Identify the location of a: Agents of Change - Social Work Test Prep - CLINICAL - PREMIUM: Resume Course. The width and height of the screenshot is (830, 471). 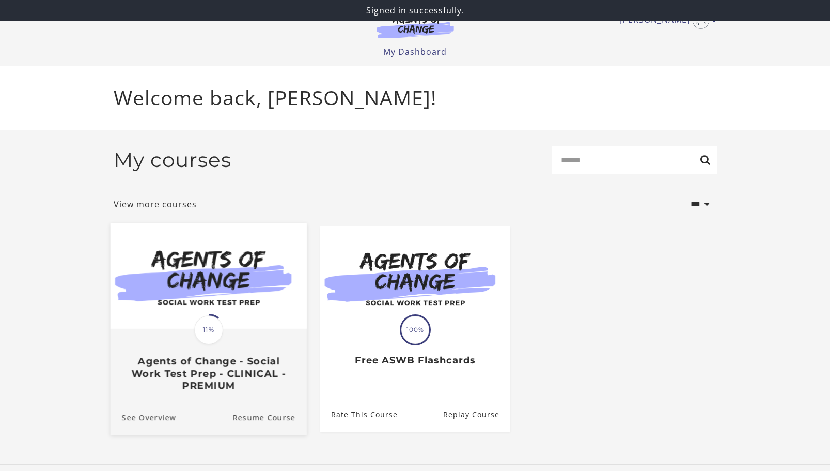
(270, 417).